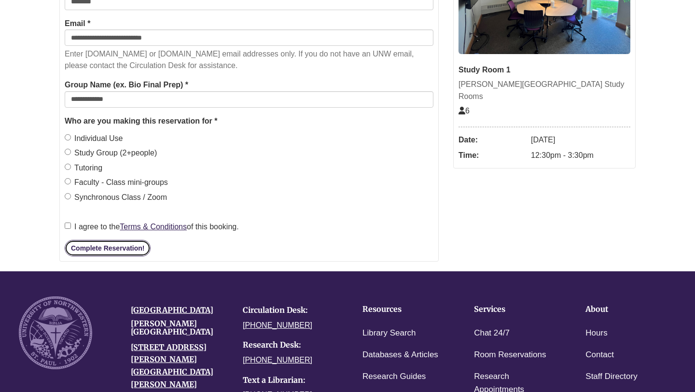 This screenshot has height=392, width=695. What do you see at coordinates (394, 376) in the screenshot?
I see `a: Research Guides` at bounding box center [394, 376].